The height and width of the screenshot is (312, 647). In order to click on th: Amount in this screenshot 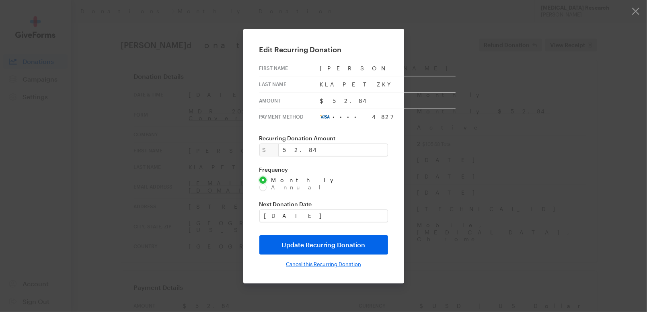, I will do `click(290, 101)`.